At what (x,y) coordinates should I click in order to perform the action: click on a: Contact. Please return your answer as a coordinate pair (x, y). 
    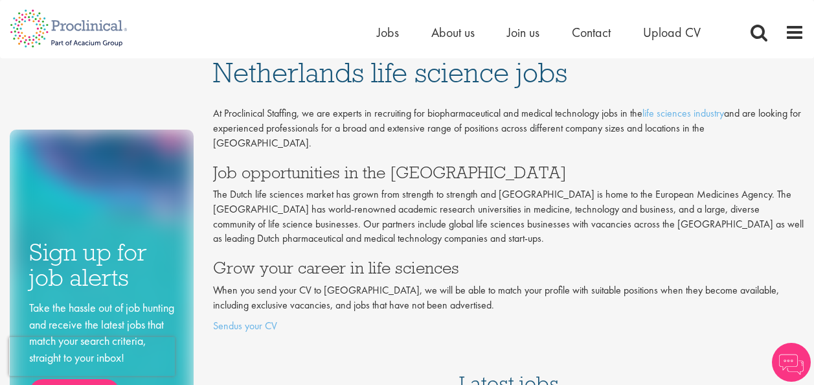
    Looking at the image, I should click on (591, 32).